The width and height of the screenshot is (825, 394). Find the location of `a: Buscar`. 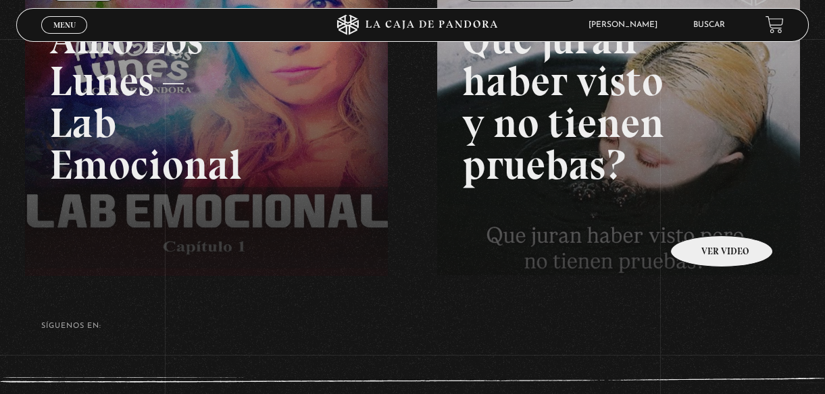

a: Buscar is located at coordinates (708, 25).